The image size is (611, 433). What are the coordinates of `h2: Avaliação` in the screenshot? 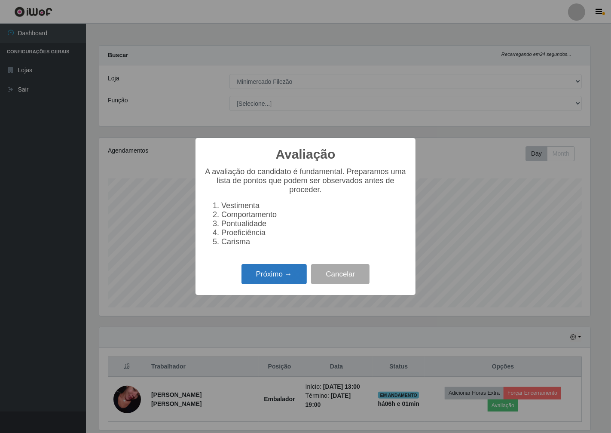 It's located at (305, 154).